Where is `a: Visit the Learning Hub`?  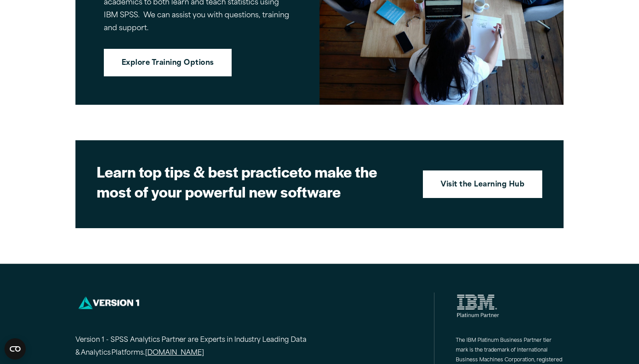
a: Visit the Learning Hub is located at coordinates (482, 184).